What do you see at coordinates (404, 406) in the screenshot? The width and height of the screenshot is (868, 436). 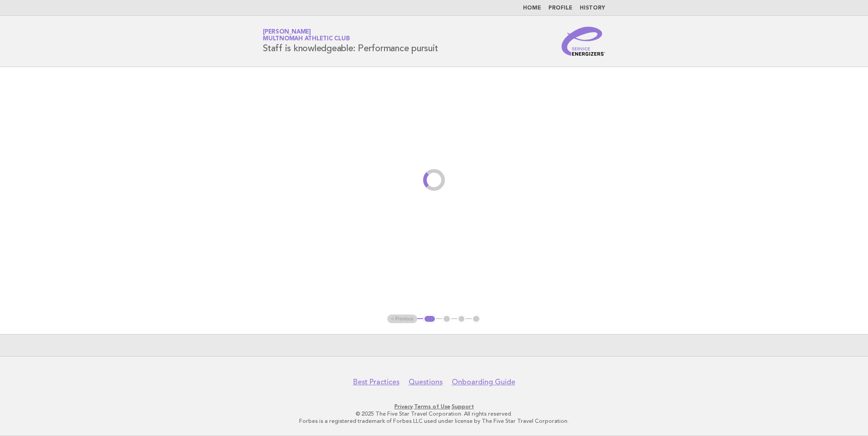 I see `a: Privacy` at bounding box center [404, 406].